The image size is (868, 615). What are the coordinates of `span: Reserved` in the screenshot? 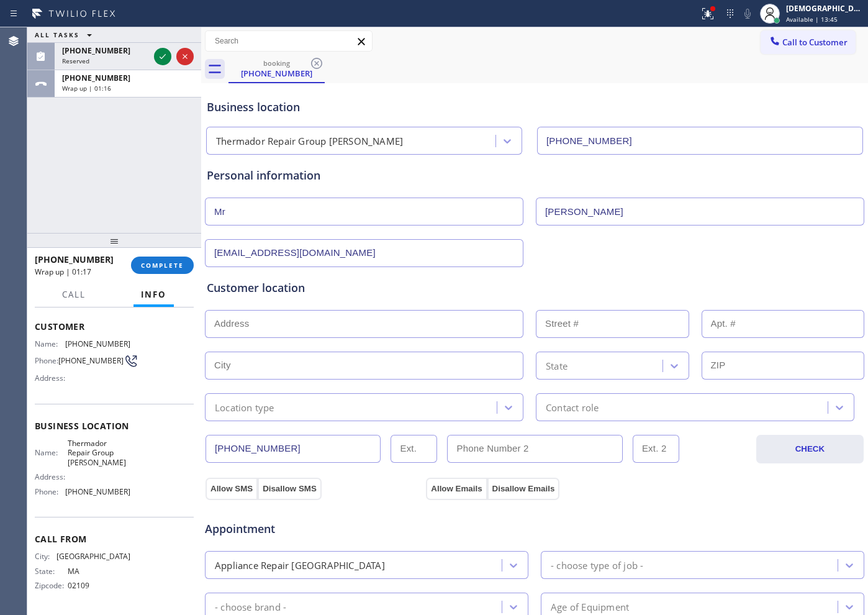 It's located at (76, 61).